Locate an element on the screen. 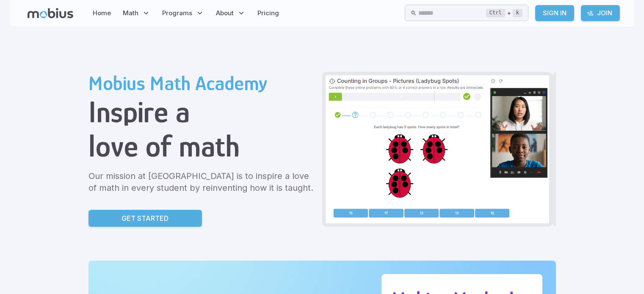 This screenshot has height=294, width=644. span: Programs is located at coordinates (177, 13).